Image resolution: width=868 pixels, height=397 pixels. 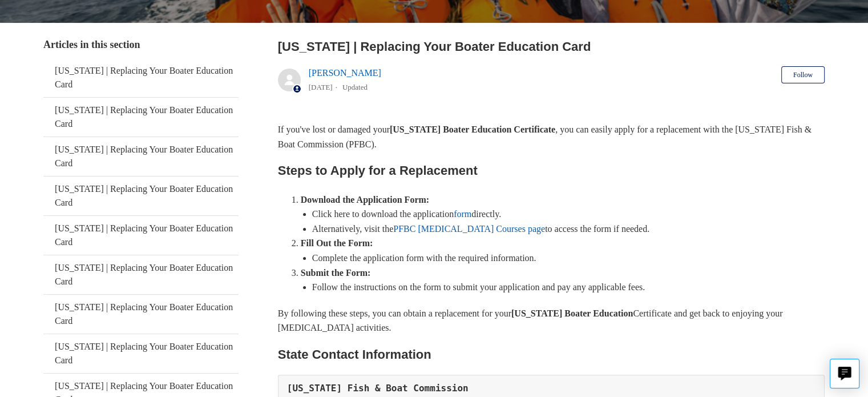 What do you see at coordinates (552, 320) in the screenshot?
I see `p: By following these steps, you can obtain a replacement for your Certificate and get back to enjoy...` at bounding box center [552, 320].